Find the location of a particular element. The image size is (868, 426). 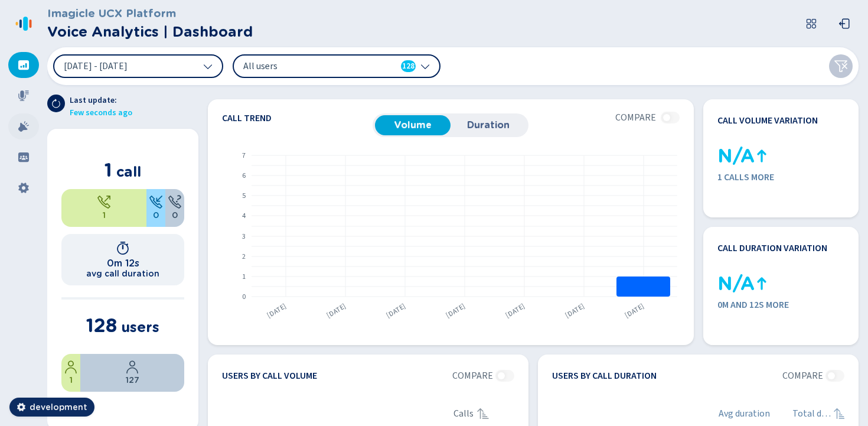

text: 6 is located at coordinates (244, 176).